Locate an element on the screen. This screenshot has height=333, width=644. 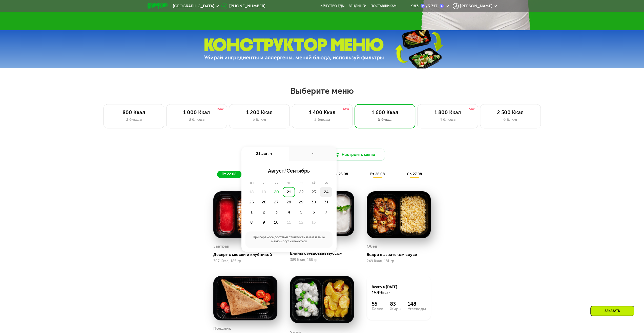
div: 12 is located at coordinates (301, 223).